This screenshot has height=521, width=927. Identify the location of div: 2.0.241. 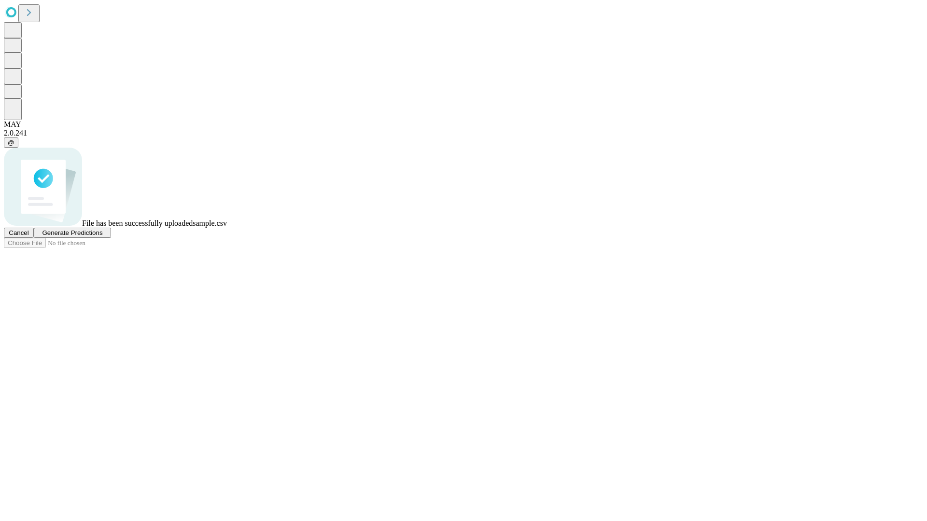
(463, 133).